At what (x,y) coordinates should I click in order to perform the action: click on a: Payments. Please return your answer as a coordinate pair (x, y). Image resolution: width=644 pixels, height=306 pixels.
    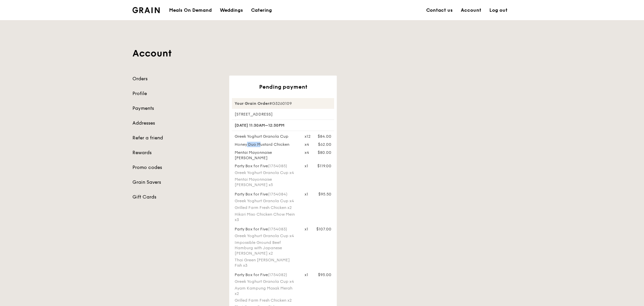
    Looking at the image, I should click on (176, 108).